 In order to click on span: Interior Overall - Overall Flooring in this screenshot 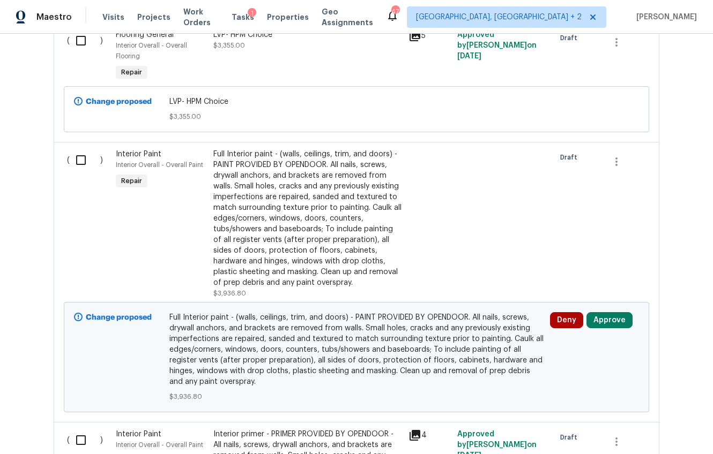, I will do `click(151, 51)`.